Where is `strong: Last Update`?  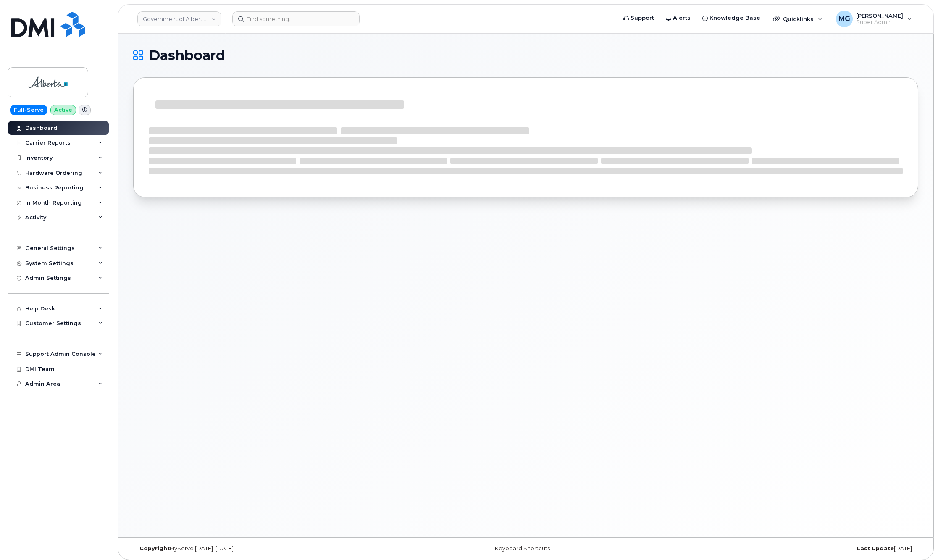
strong: Last Update is located at coordinates (875, 548).